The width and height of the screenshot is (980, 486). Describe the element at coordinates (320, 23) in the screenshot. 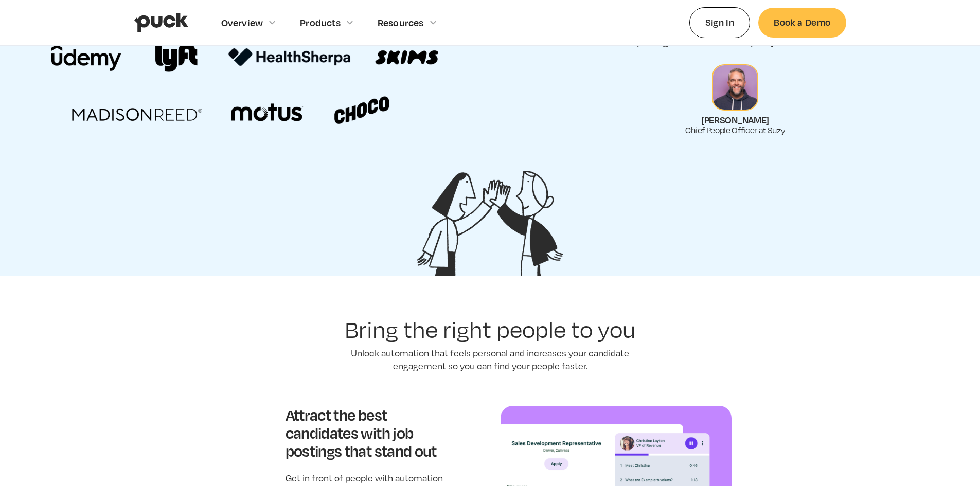

I see `div: Products` at that location.